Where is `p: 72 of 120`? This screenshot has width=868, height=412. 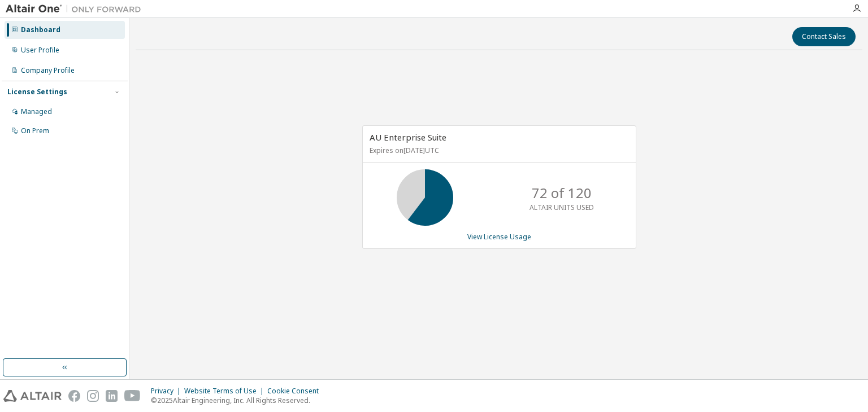 p: 72 of 120 is located at coordinates (562, 193).